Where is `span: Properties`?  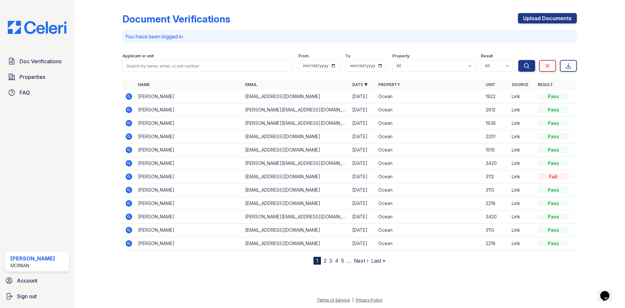 span: Properties is located at coordinates (32, 77).